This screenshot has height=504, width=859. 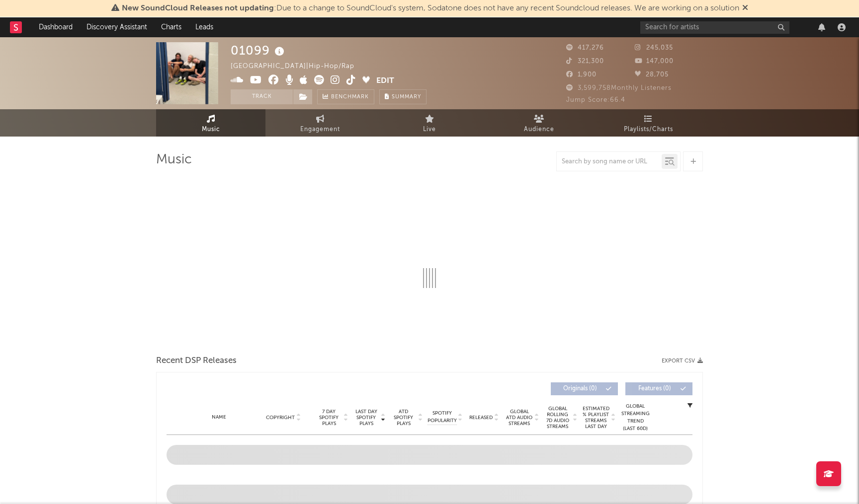 What do you see at coordinates (585, 61) in the screenshot?
I see `span: 321,300` at bounding box center [585, 61].